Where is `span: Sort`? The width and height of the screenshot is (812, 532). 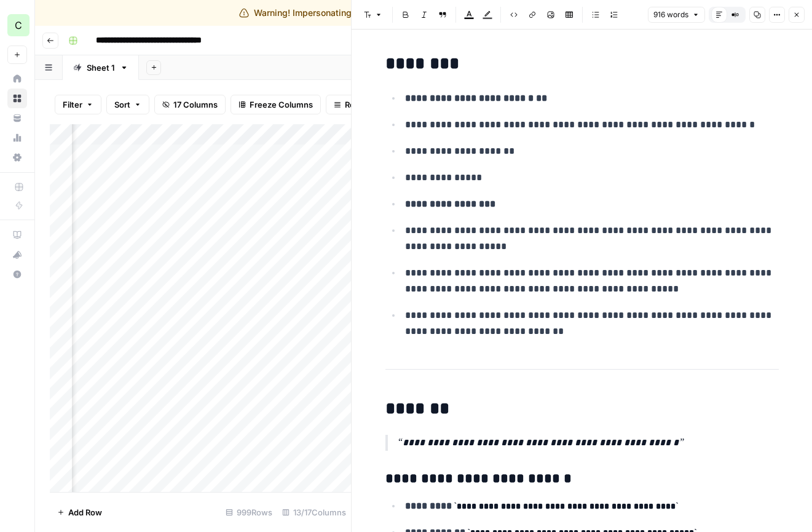 span: Sort is located at coordinates (122, 104).